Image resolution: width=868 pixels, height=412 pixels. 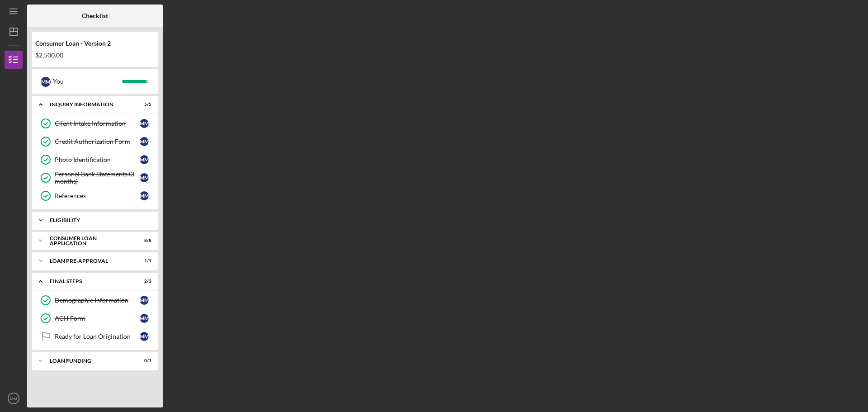 What do you see at coordinates (13, 399) in the screenshot?
I see `text: MM` at bounding box center [13, 399].